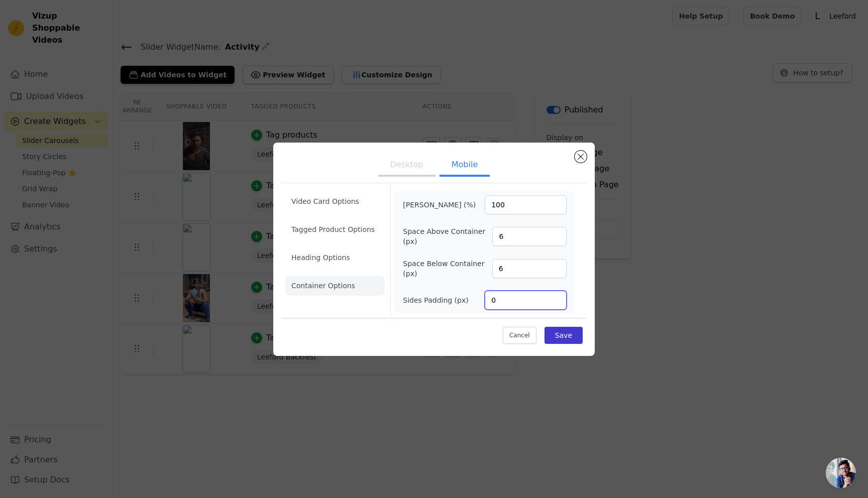 This screenshot has width=868, height=498. What do you see at coordinates (465, 166) in the screenshot?
I see `button: Mobile` at bounding box center [465, 166].